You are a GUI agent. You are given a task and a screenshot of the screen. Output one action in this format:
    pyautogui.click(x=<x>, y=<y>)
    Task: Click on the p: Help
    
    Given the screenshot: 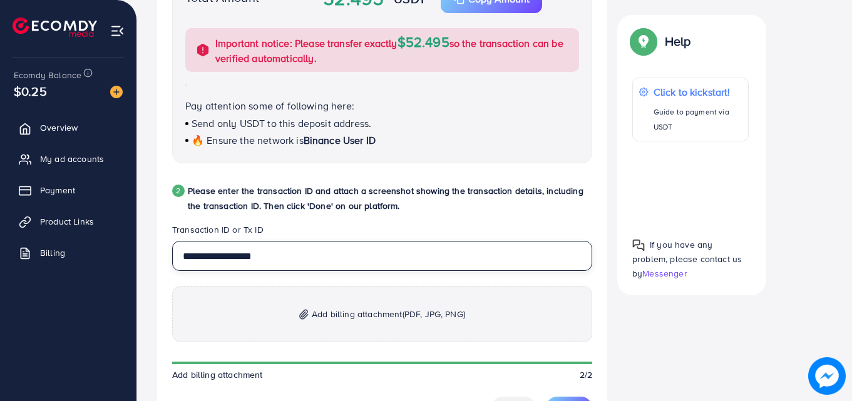 What is the action you would take?
    pyautogui.click(x=678, y=41)
    